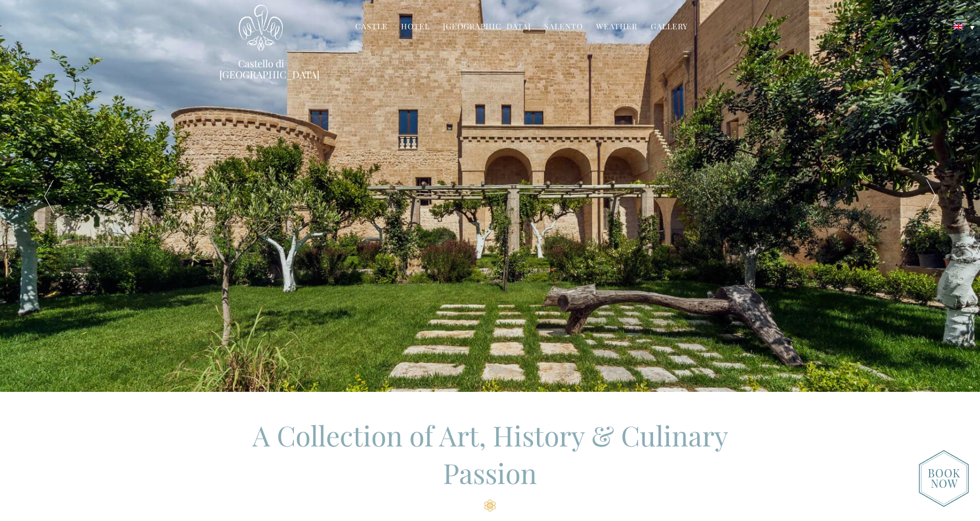  I want to click on a: Hotel, so click(415, 27).